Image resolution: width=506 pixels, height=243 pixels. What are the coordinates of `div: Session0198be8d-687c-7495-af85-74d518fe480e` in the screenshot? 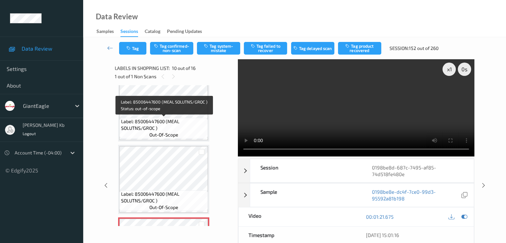 It's located at (356, 171).